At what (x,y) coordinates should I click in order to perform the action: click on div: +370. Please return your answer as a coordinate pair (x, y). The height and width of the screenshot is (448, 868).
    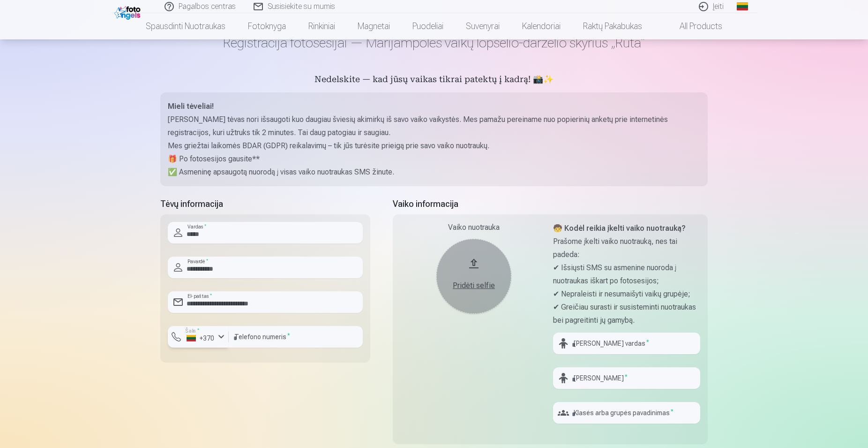
    Looking at the image, I should click on (201, 338).